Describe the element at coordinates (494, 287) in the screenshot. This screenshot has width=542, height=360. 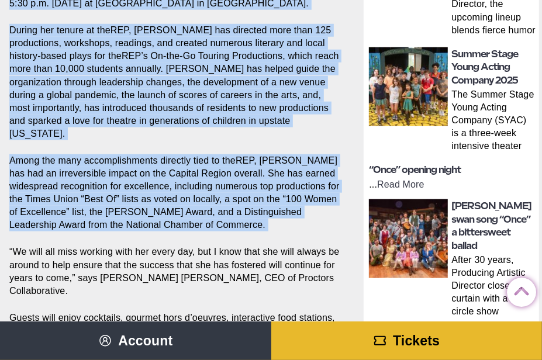
I see `p: After 30 years, Producing Artistic Director closes the curtain with a full circle show ALBANY— “O...` at that location.